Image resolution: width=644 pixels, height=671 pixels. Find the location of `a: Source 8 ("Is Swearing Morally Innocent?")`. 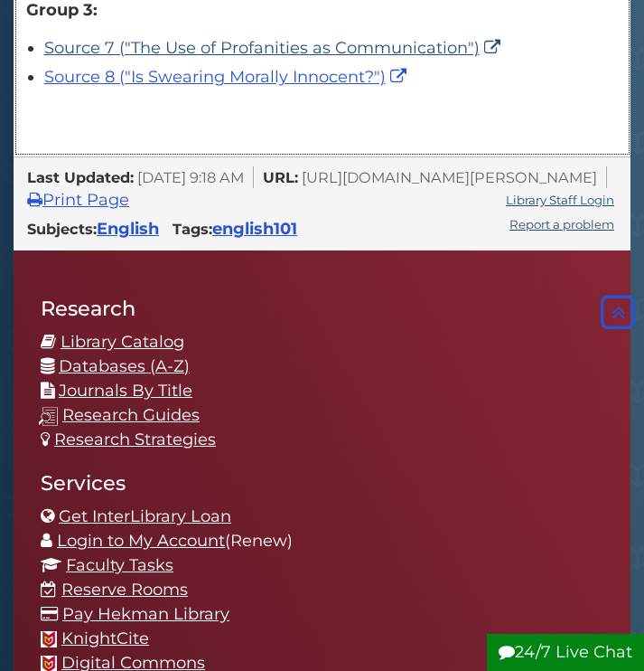

a: Source 8 ("Is Swearing Morally Innocent?") is located at coordinates (228, 77).